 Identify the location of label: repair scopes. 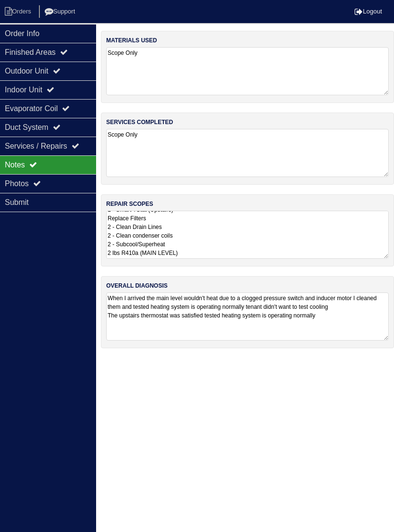
(129, 204).